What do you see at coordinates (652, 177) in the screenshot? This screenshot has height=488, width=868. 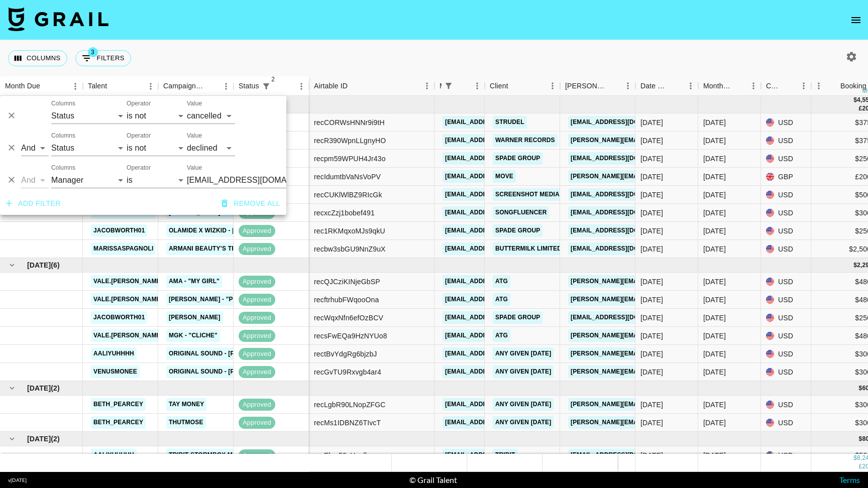 I see `div: 5/27/2025` at bounding box center [652, 177].